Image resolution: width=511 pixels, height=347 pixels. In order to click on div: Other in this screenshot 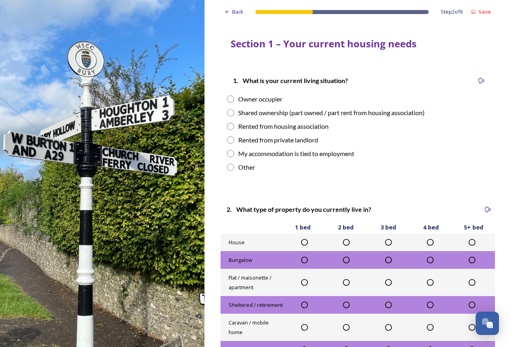, I will do `click(246, 167)`.